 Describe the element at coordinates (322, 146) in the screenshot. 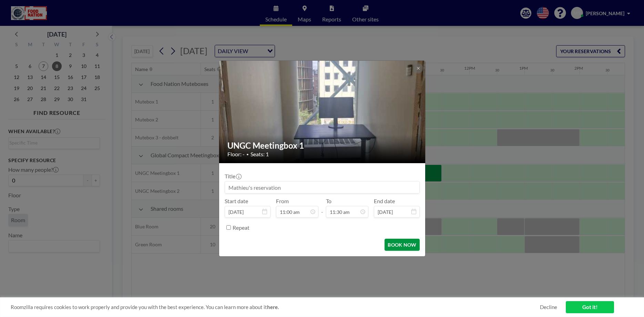

I see `h2: UNGC Meetingbox 1` at that location.